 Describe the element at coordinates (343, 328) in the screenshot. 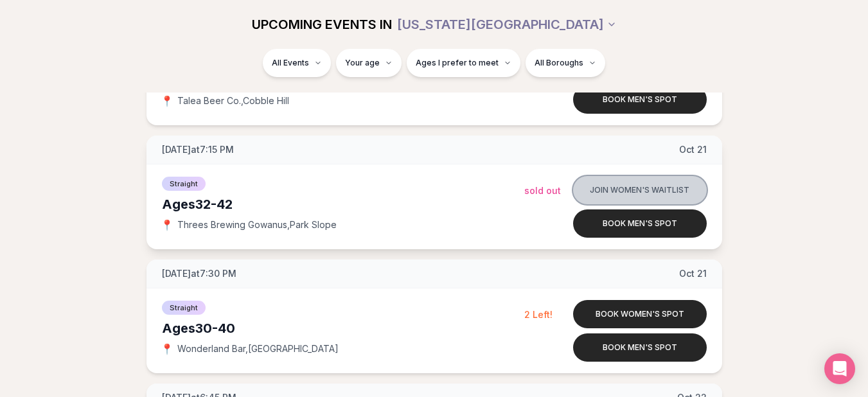

I see `div: Ages 30-40` at that location.